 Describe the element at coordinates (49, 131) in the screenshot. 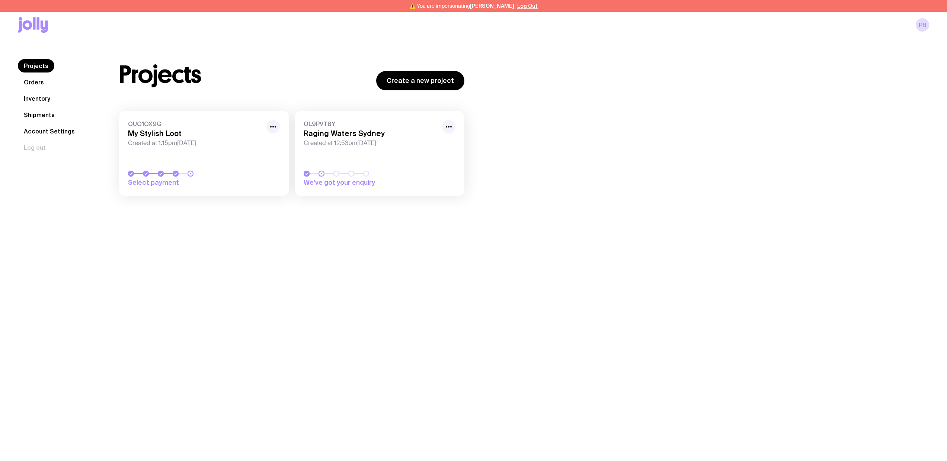

I see `a: Account Settings` at that location.